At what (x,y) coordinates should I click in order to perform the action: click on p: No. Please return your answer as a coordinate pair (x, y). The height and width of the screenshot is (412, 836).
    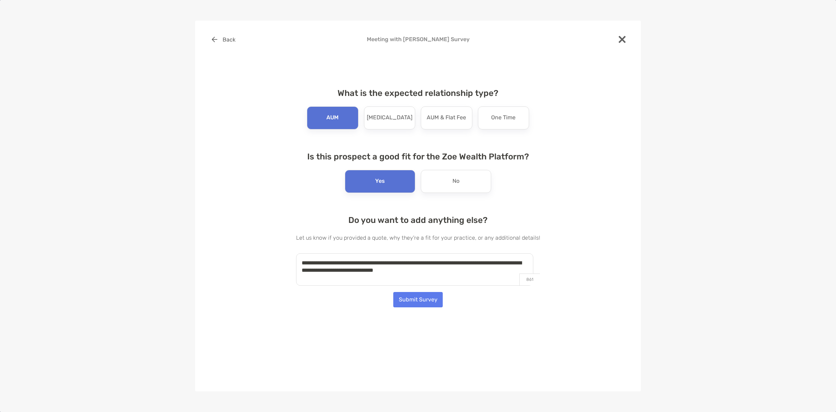
    Looking at the image, I should click on (456, 181).